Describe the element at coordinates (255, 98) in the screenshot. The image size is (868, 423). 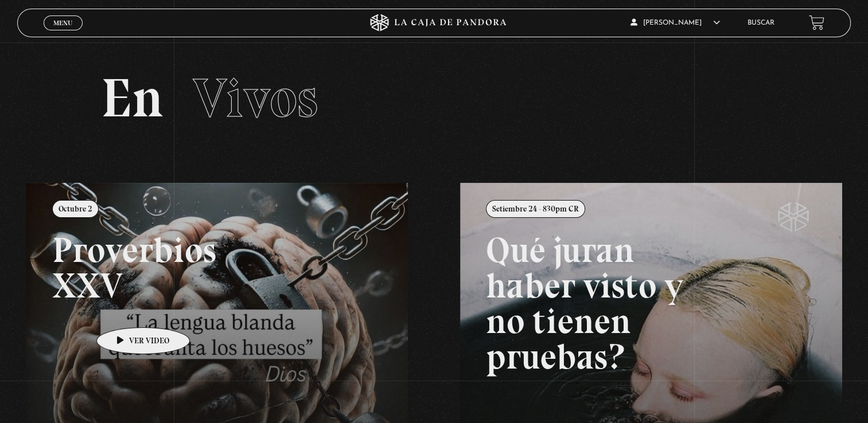
I see `span: Vivos` at that location.